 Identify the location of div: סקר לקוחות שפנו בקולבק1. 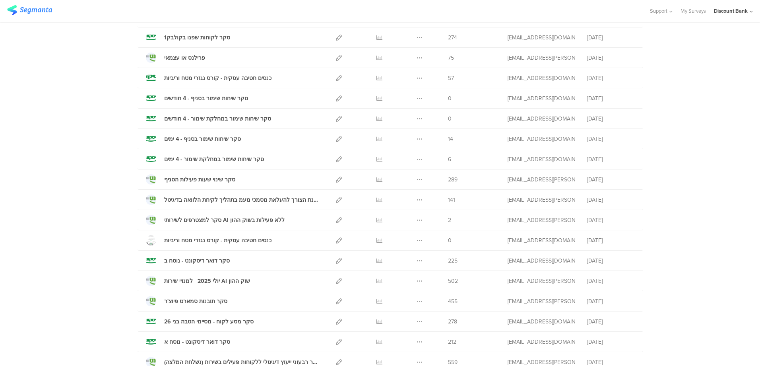
(197, 37).